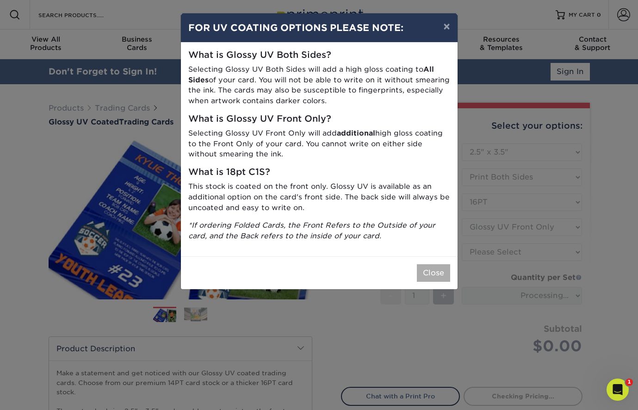 Image resolution: width=638 pixels, height=410 pixels. I want to click on h5: What is Glossy UV Both Sides?, so click(319, 55).